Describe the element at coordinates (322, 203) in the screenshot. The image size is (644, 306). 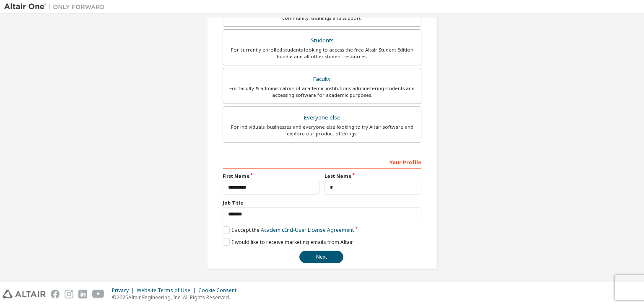
I see `label: Job Title` at that location.